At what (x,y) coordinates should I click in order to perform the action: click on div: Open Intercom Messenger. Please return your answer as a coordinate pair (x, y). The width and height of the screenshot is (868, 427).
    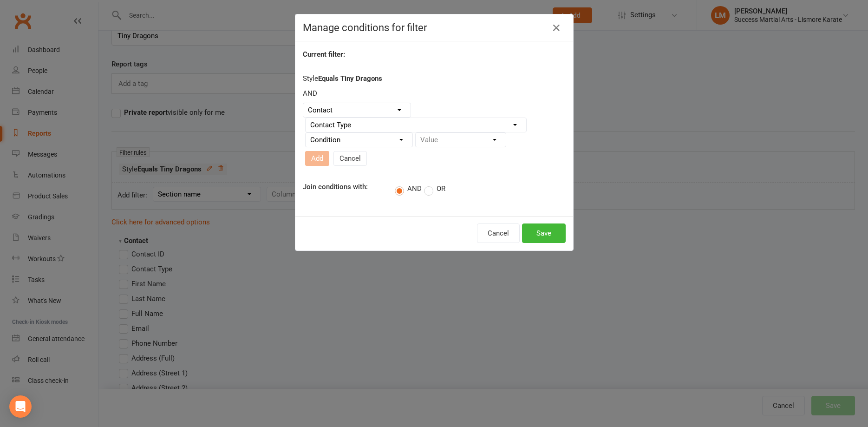
    Looking at the image, I should click on (21, 407).